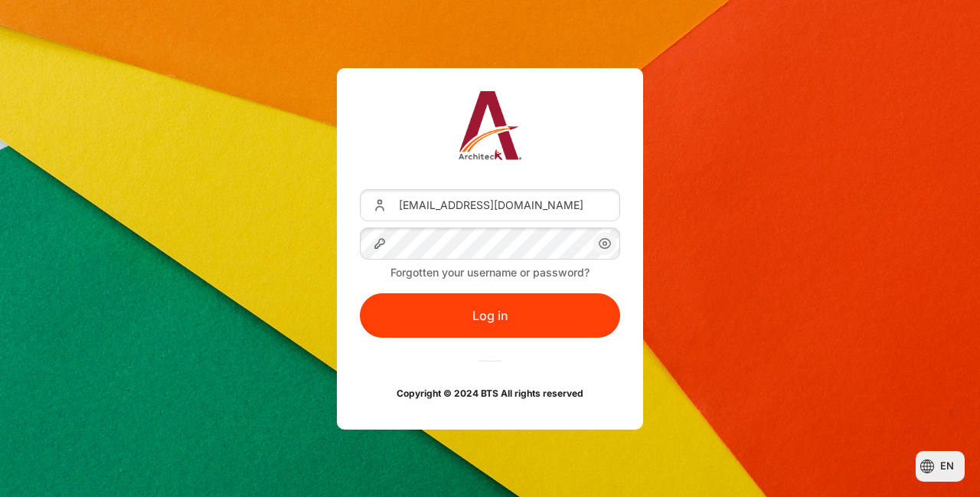 The image size is (980, 497). Describe the element at coordinates (490, 392) in the screenshot. I see `strong: Copyright © 2024 BTS All rights reserved` at that location.